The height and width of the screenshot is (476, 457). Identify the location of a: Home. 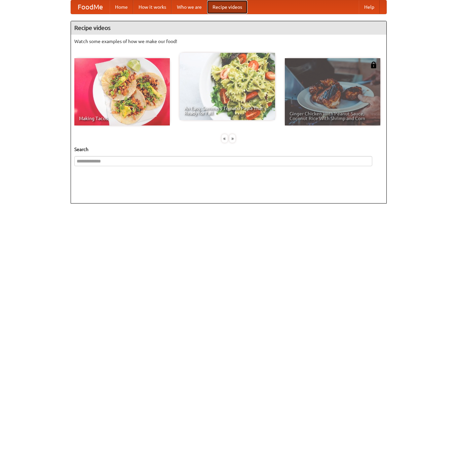
(121, 7).